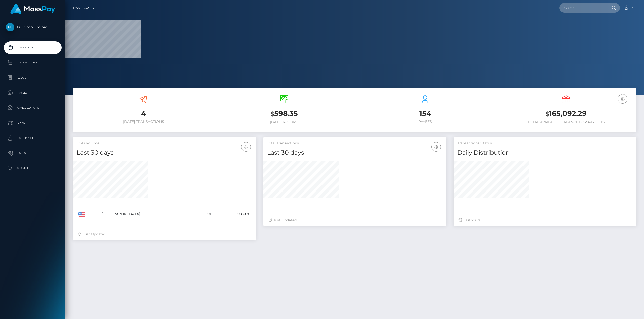 This screenshot has height=319, width=644. What do you see at coordinates (33, 153) in the screenshot?
I see `p: Taxes` at bounding box center [33, 153].